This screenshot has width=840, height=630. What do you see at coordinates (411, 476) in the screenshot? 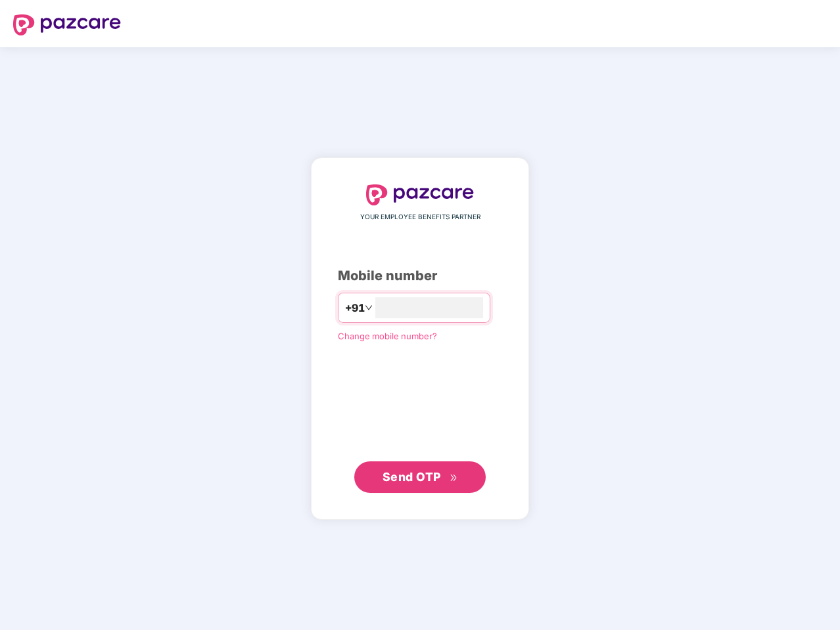
I see `span: Send OTP` at bounding box center [411, 476].